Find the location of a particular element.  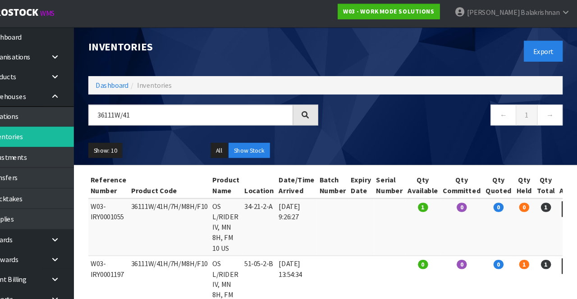

h1: Inventories is located at coordinates (228, 45).